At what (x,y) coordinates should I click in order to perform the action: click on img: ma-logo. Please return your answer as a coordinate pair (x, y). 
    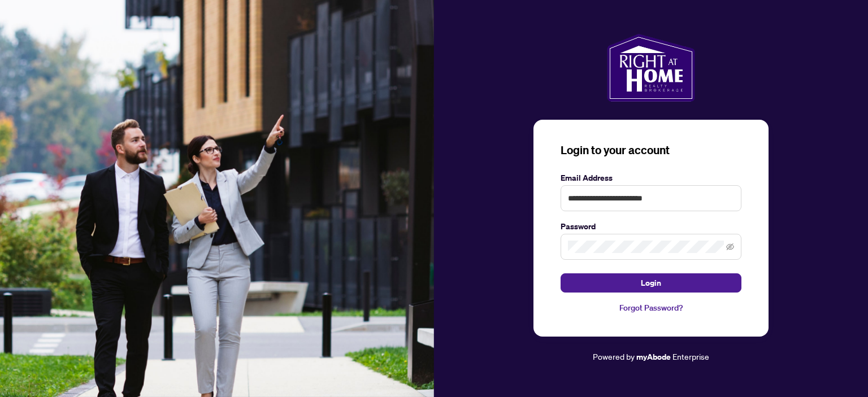
    Looking at the image, I should click on (651, 68).